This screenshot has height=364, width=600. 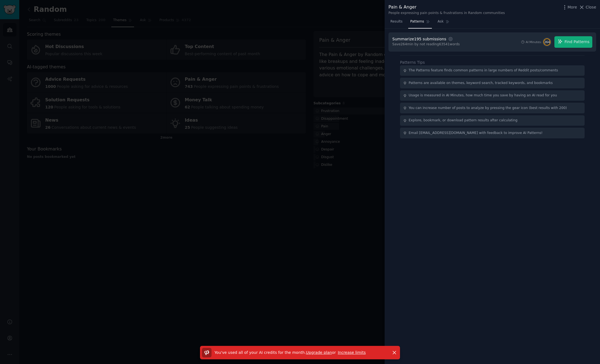 What do you see at coordinates (591, 7) in the screenshot?
I see `span: Close` at bounding box center [591, 7].